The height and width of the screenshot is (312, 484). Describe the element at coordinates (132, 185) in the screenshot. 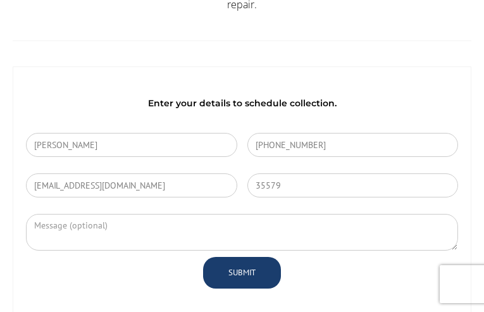

I see `input: Email` at that location.